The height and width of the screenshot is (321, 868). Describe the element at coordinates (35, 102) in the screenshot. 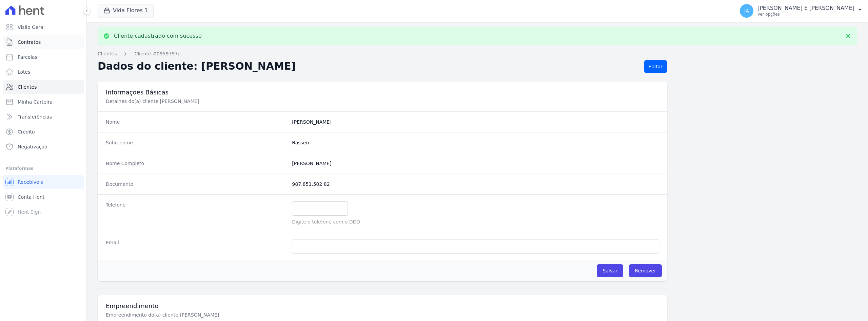

I see `span: Minha Carteira` at that location.